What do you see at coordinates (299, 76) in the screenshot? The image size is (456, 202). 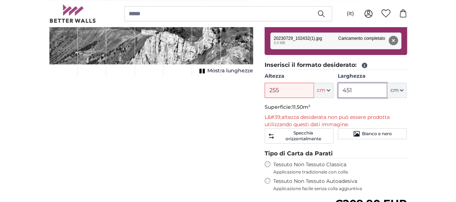 I see `label: Altezza` at bounding box center [299, 76].